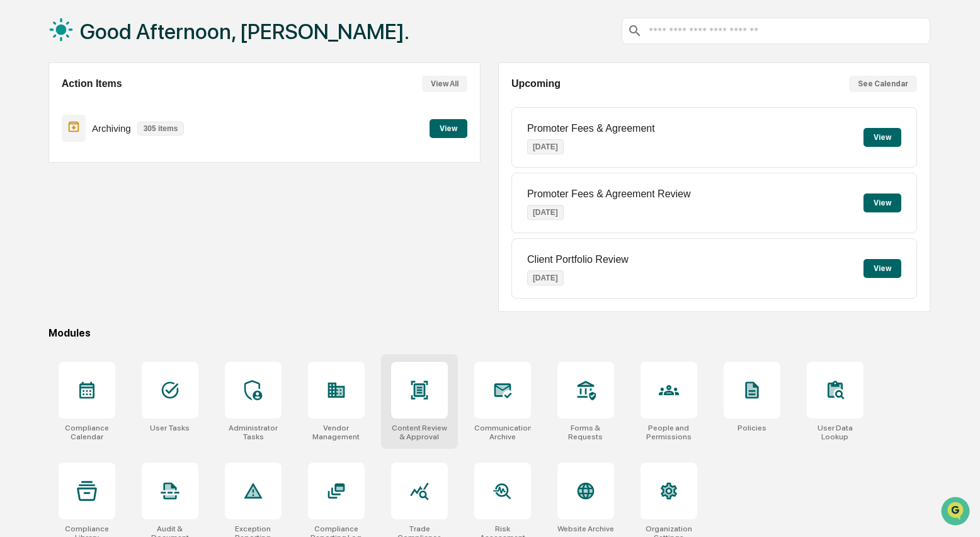 The width and height of the screenshot is (980, 537). I want to click on a: View All, so click(445, 84).